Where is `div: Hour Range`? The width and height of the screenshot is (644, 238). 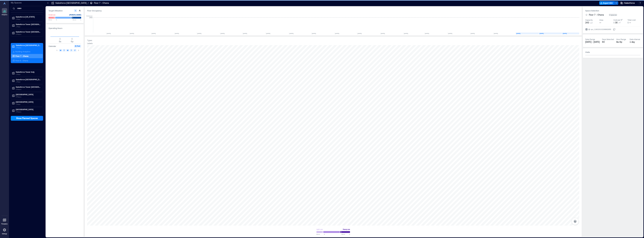 div: Hour Range is located at coordinates (621, 39).